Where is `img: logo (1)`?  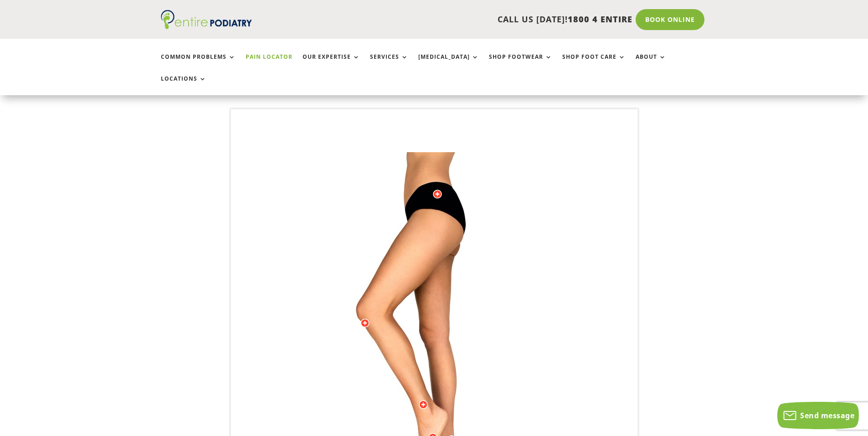 img: logo (1) is located at coordinates (207, 20).